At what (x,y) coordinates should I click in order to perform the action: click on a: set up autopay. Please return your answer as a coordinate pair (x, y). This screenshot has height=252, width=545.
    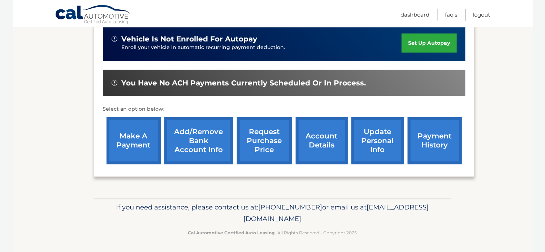
    Looking at the image, I should click on (429, 43).